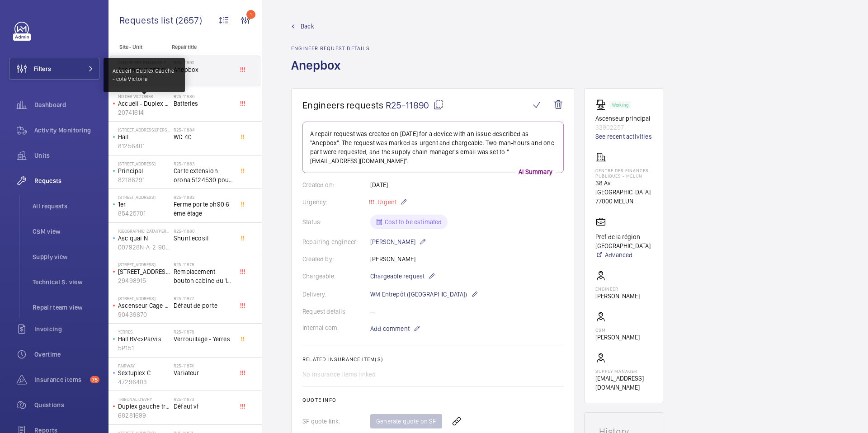 This screenshot has width=868, height=433. I want to click on p: 29498915, so click(144, 280).